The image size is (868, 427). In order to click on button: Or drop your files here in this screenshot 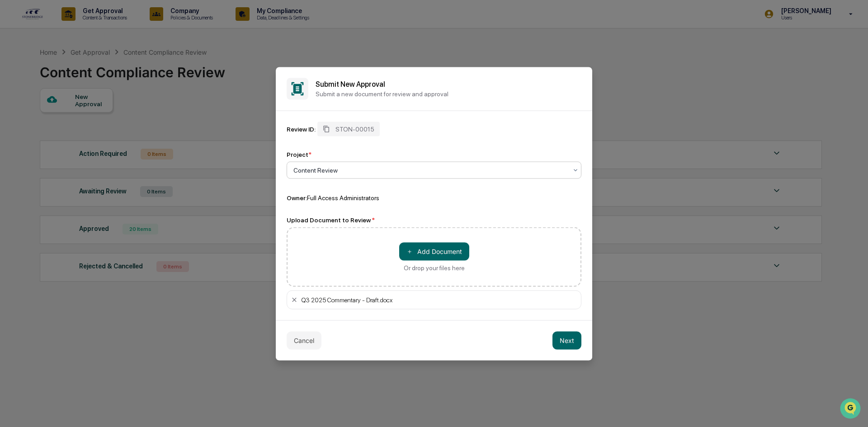, I will do `click(434, 251)`.